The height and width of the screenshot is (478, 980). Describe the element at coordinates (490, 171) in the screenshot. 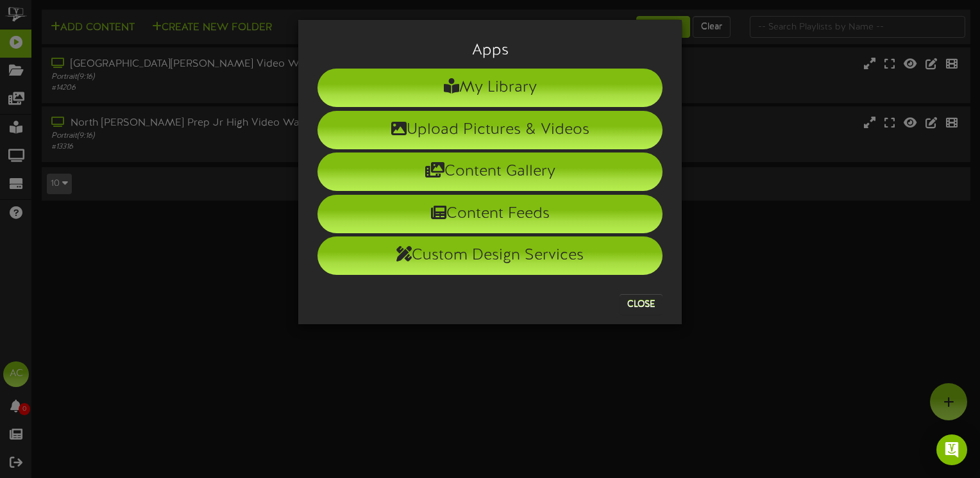

I see `li: Content Gallery` at that location.